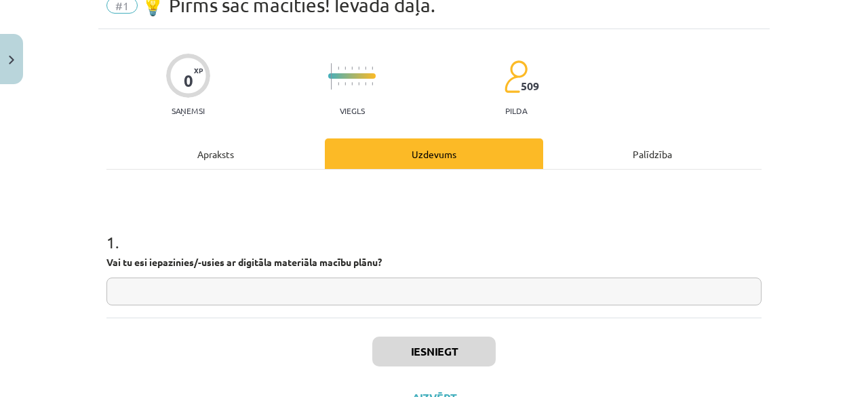  Describe the element at coordinates (332, 76) in the screenshot. I see `img: icon-long-line-d9ea69661e0d244f92f715978eff75569469978d946b2353a9bb055b3ed8787d.svg` at that location.